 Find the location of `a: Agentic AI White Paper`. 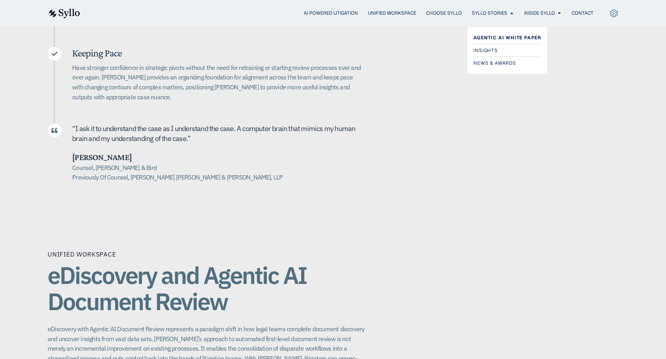

a: Agentic AI White Paper is located at coordinates (507, 38).